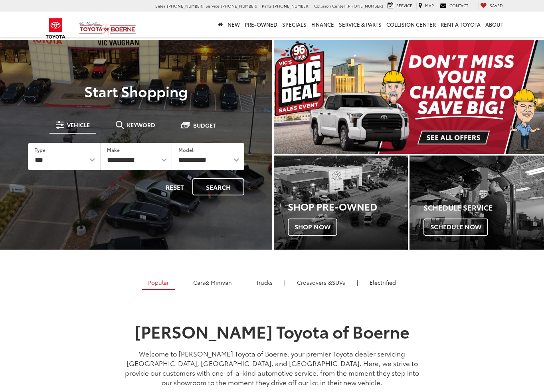 The image size is (544, 392). What do you see at coordinates (234, 24) in the screenshot?
I see `a: New` at bounding box center [234, 24].